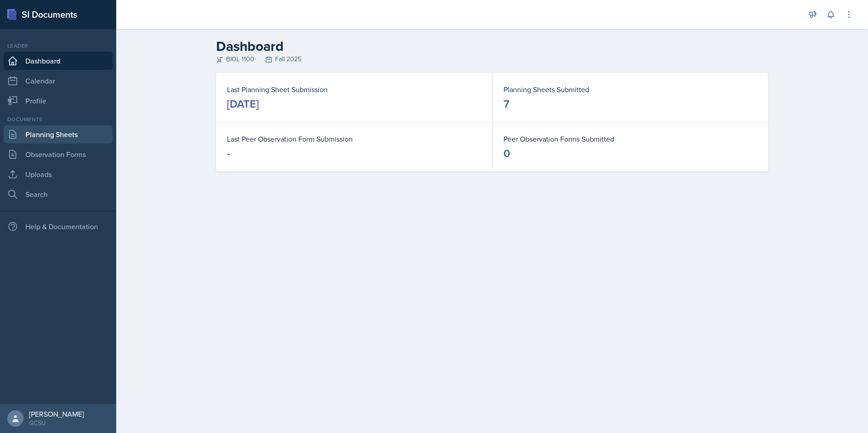  What do you see at coordinates (492, 46) in the screenshot?
I see `h2: Dashboard` at bounding box center [492, 46].